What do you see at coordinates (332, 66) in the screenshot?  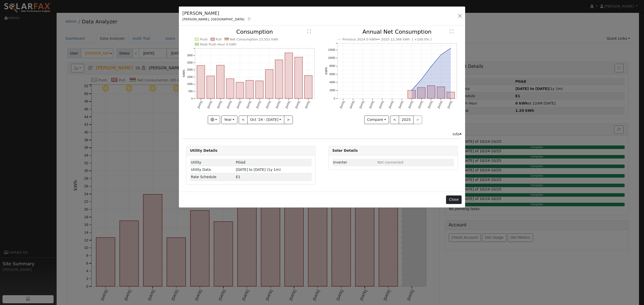 I see `text: 8000` at bounding box center [332, 66].